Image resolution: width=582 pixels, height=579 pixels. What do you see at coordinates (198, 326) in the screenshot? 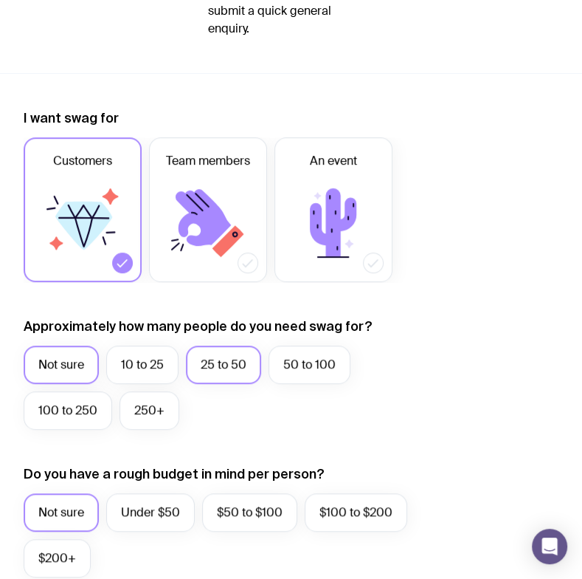
I see `label: Approximately how many people do you need swag for?` at bounding box center [198, 326].